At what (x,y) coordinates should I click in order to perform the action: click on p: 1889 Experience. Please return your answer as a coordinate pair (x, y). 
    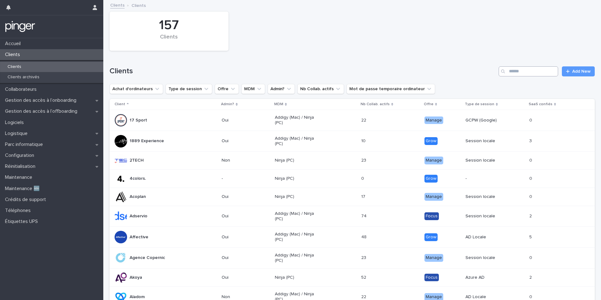
    Looking at the image, I should click on (147, 141).